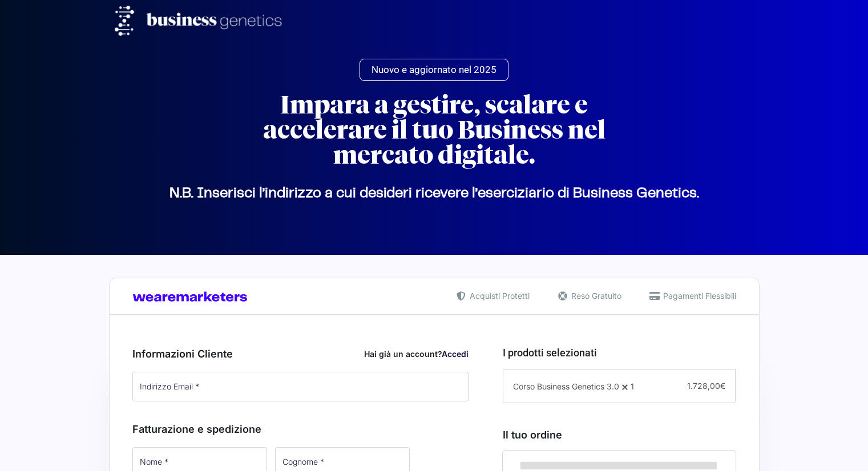 The width and height of the screenshot is (868, 471). Describe the element at coordinates (632, 386) in the screenshot. I see `span: 1` at that location.